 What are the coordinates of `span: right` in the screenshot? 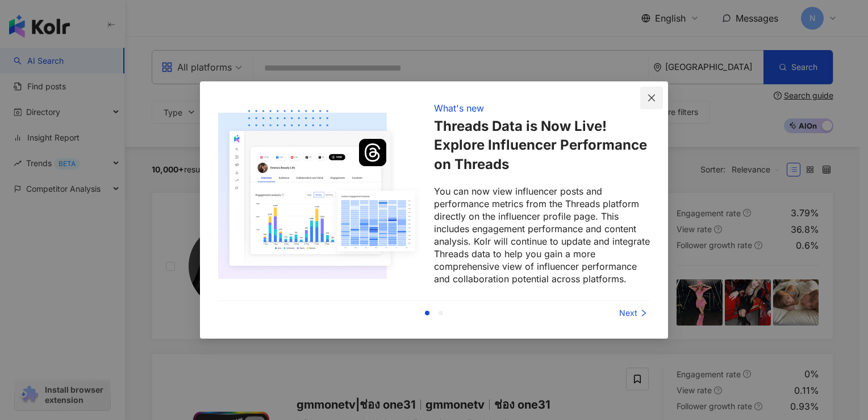 It's located at (644, 313).